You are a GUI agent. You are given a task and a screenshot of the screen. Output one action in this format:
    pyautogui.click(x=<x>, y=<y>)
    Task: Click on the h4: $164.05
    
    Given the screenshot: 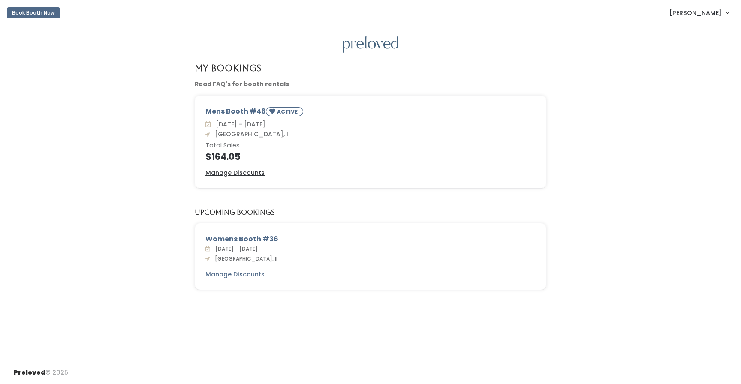 What is the action you would take?
    pyautogui.click(x=371, y=157)
    